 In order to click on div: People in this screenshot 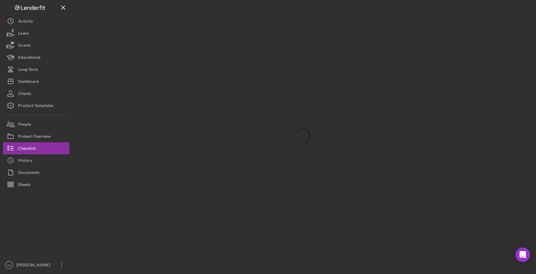, I will do `click(24, 125)`.